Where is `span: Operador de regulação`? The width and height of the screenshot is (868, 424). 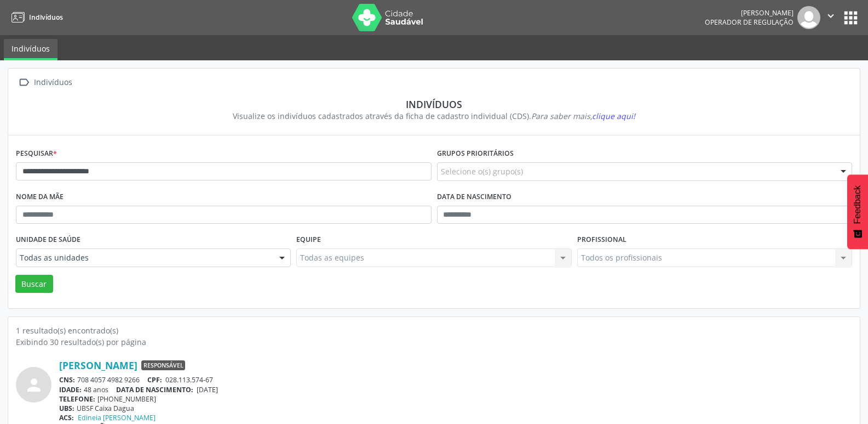
span: Operador de regulação is located at coordinates (749, 22).